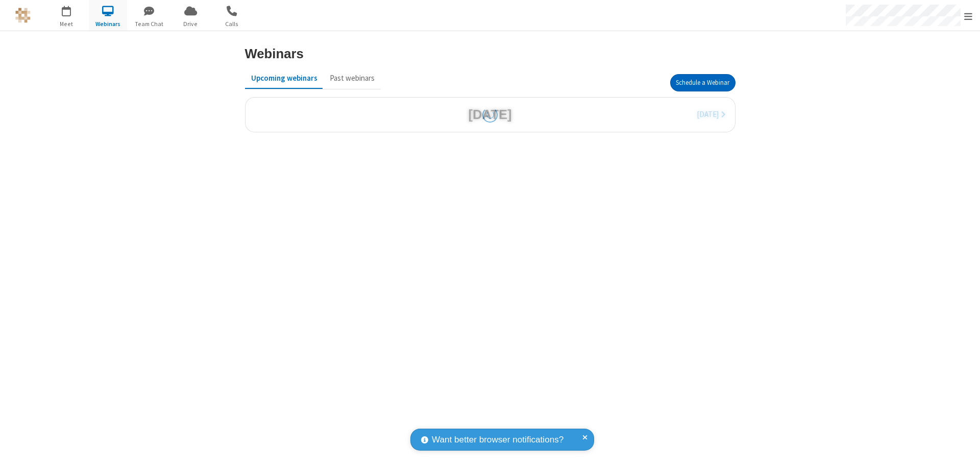  What do you see at coordinates (285, 78) in the screenshot?
I see `button: Upcoming webinars` at bounding box center [285, 78].